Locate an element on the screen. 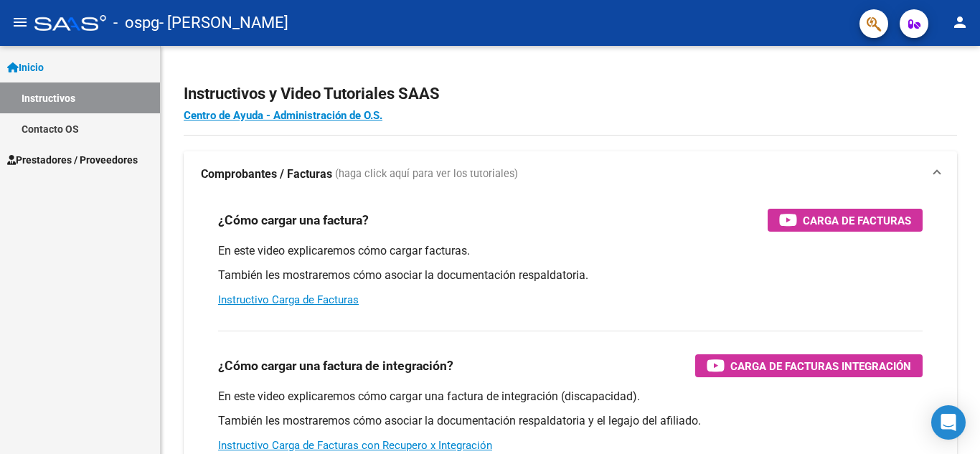  span: - ospg is located at coordinates (136, 23).